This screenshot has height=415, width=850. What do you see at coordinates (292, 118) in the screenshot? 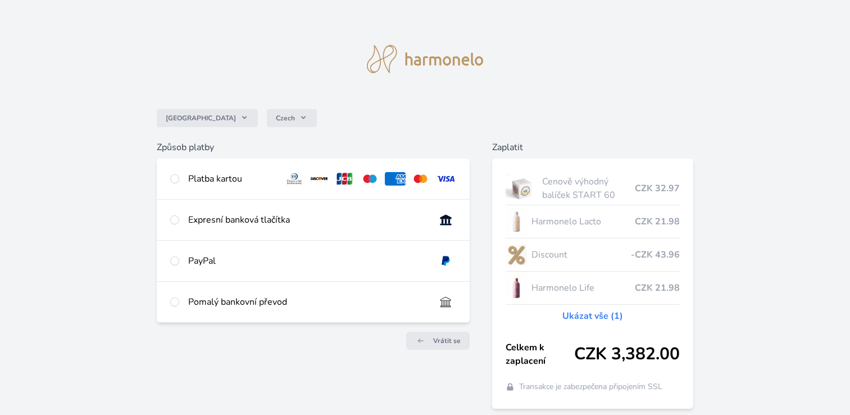
I see `button: Czech` at bounding box center [292, 118].